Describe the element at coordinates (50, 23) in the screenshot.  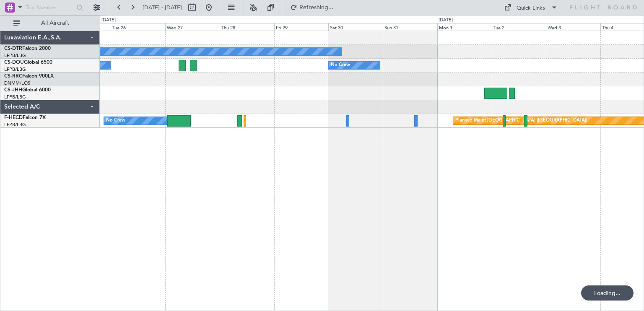
I see `button: All Aircraft` at that location.